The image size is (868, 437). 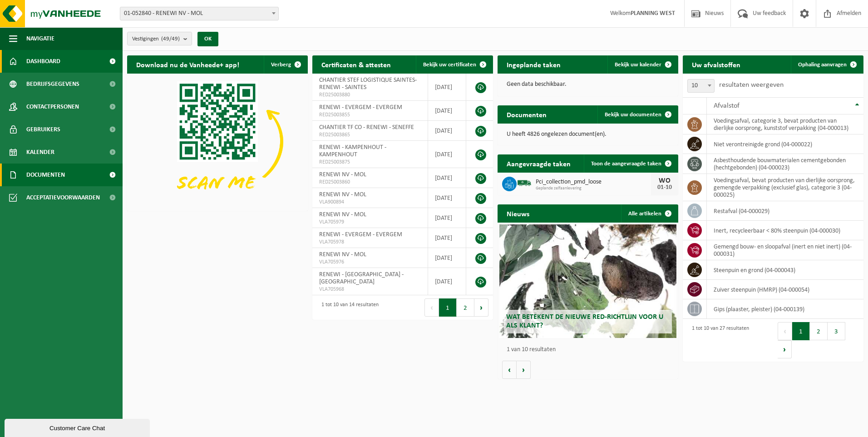 What do you see at coordinates (40, 152) in the screenshot?
I see `span: Kalender` at bounding box center [40, 152].